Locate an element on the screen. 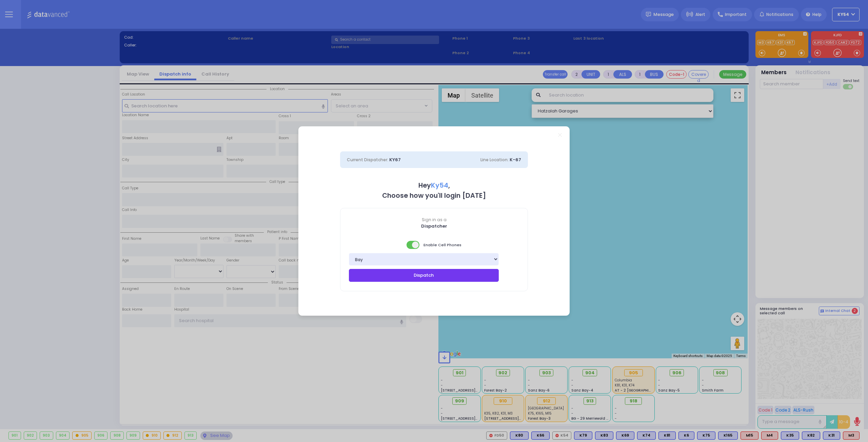 This screenshot has width=868, height=442. span: Ky54 is located at coordinates (440, 185).